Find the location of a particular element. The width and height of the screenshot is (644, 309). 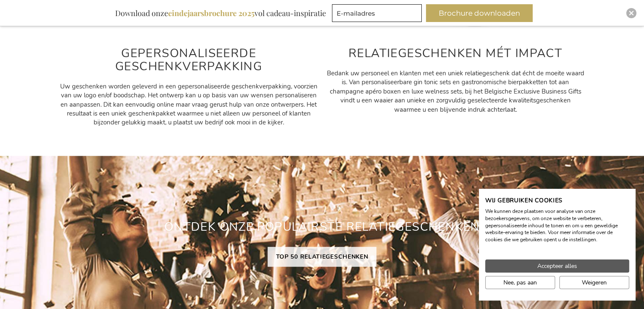

button: Pas cookie voorkeuren aan is located at coordinates (520, 283).